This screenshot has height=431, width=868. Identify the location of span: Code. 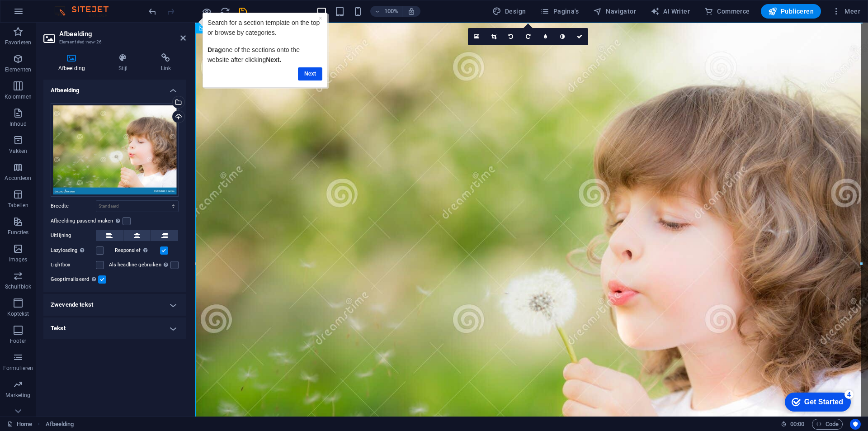
(828, 425).